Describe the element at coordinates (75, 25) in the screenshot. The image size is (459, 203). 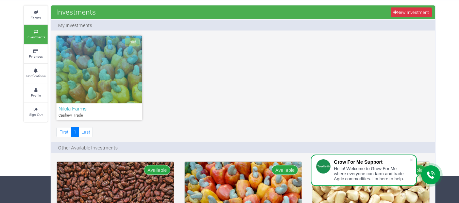
I see `p: My Investments` at that location.